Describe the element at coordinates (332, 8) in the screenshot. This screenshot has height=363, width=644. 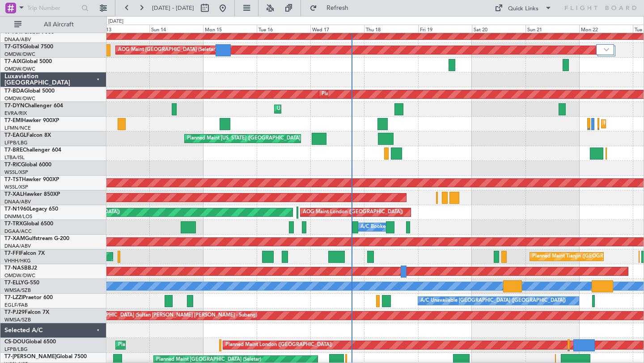
I see `button: Refresh` at that location.